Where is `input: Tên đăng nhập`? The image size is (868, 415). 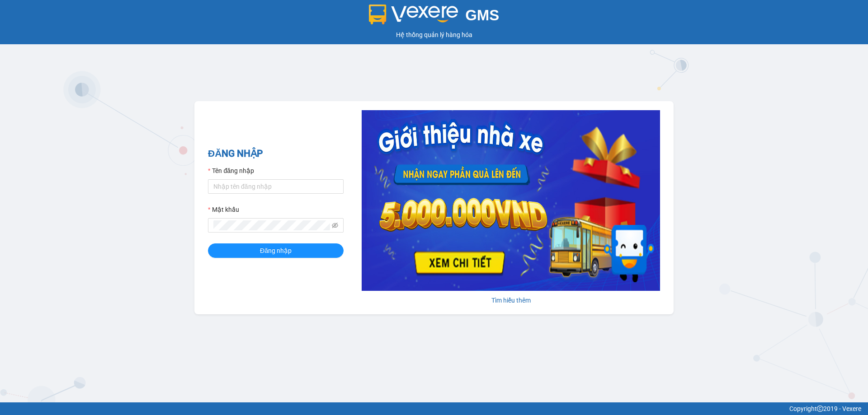
input: Tên đăng nhập is located at coordinates (276, 187).